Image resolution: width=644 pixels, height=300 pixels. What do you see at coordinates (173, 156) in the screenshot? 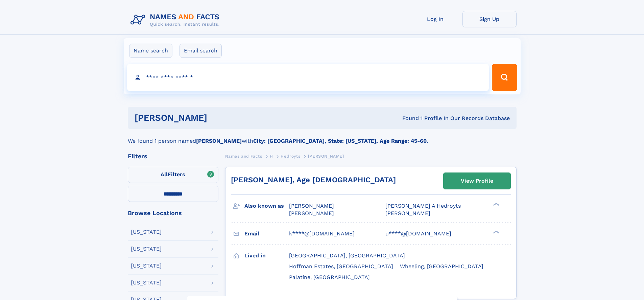
I see `div: Filters` at bounding box center [173, 156].